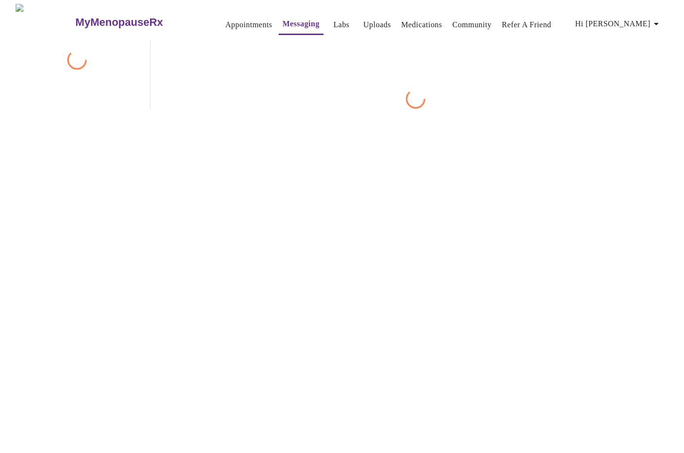 This screenshot has width=684, height=453. I want to click on a: Refer a Friend, so click(527, 25).